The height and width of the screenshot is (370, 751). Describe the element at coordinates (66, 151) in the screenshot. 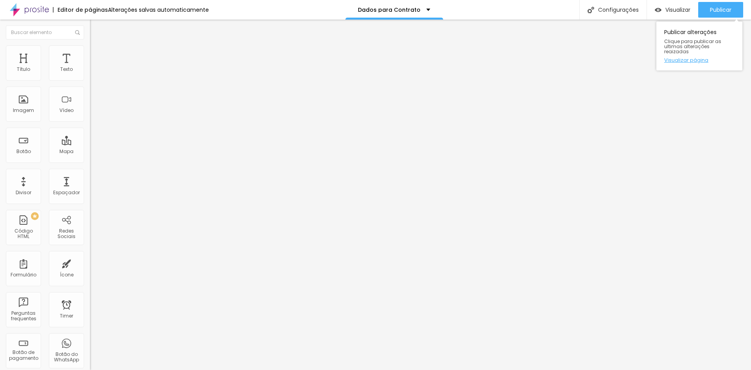

I see `div: Mapa` at that location.